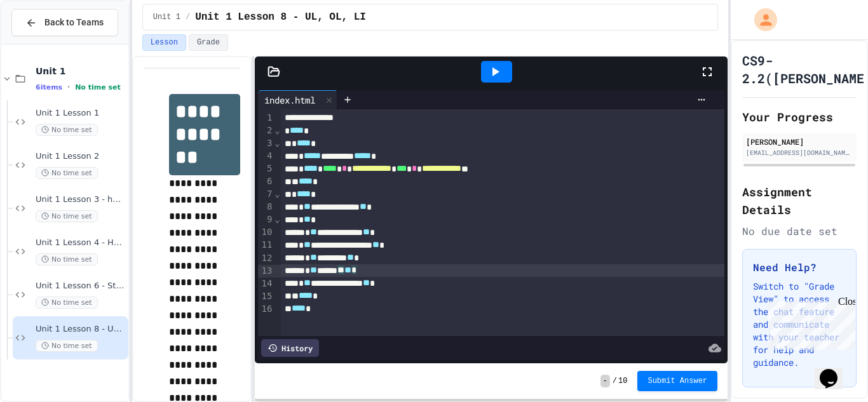  What do you see at coordinates (266, 245) in the screenshot?
I see `div: 11` at bounding box center [266, 245].